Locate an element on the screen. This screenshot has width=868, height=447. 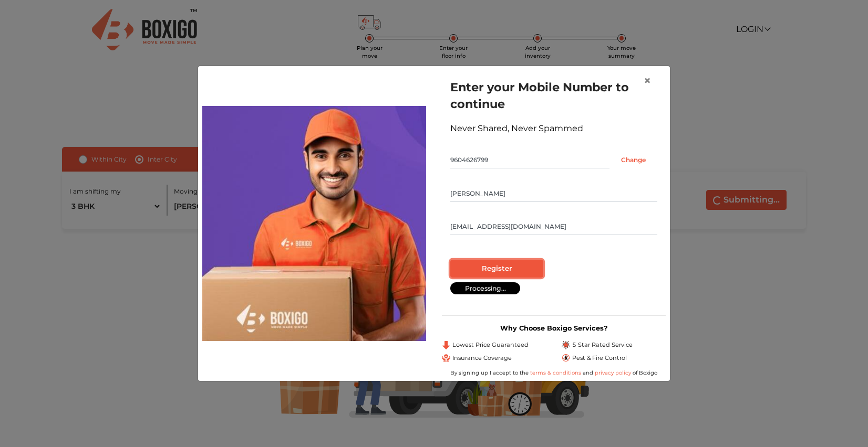
h3: Why Choose Boxigo Services? is located at coordinates (553, 328).